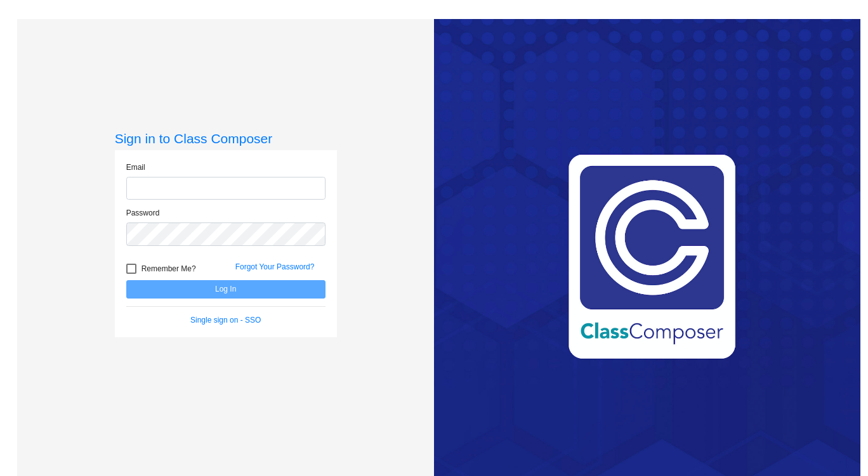 The image size is (868, 476). What do you see at coordinates (168, 269) in the screenshot?
I see `span: Remember Me?` at bounding box center [168, 269].